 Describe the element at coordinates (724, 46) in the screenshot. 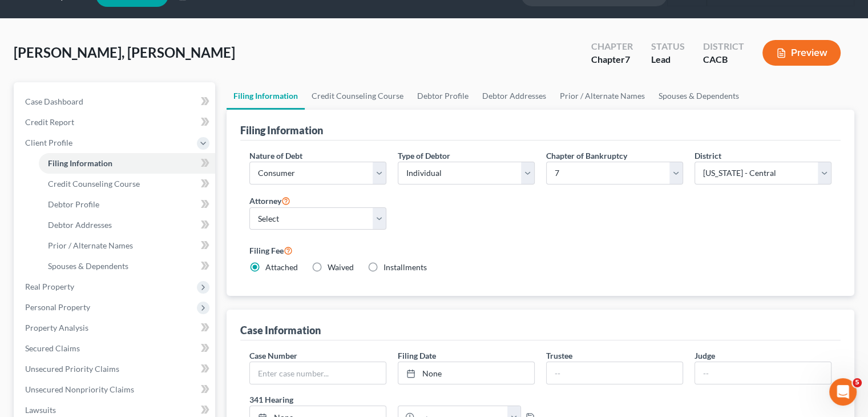

I see `div: District` at that location.